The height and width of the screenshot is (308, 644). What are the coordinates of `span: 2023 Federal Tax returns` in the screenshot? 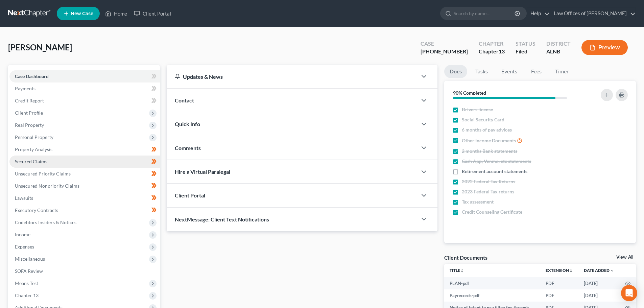 It's located at (488, 192).